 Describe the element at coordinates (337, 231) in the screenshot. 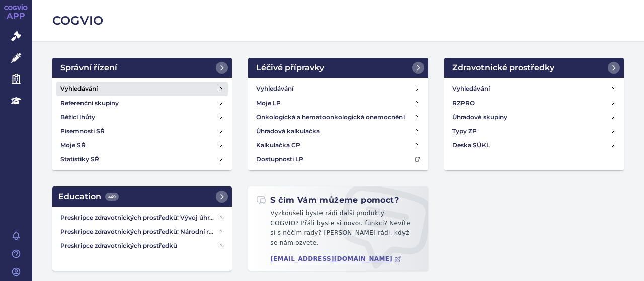

I see `p: Vyzkoušeli byste rádi další produkty COGVIO? Přáli byste si novou funkci? Nevíte si s něčím rady?...` at that location.